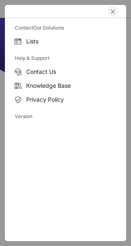 The width and height of the screenshot is (131, 246). I want to click on button: right-button, so click(17, 11).